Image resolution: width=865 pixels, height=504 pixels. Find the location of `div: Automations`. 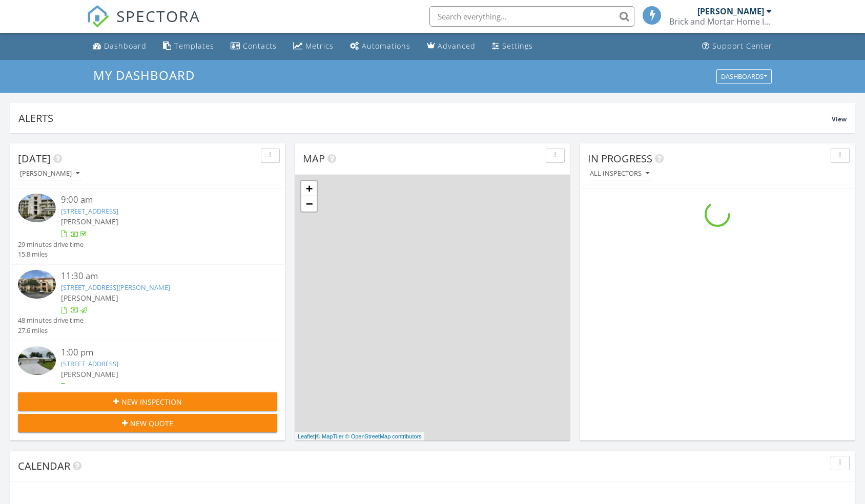

div: Automations is located at coordinates (386, 46).